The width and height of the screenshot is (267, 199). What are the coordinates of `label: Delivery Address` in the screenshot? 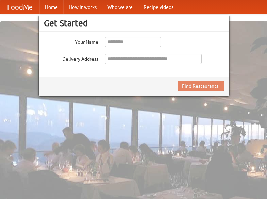 It's located at (71, 58).